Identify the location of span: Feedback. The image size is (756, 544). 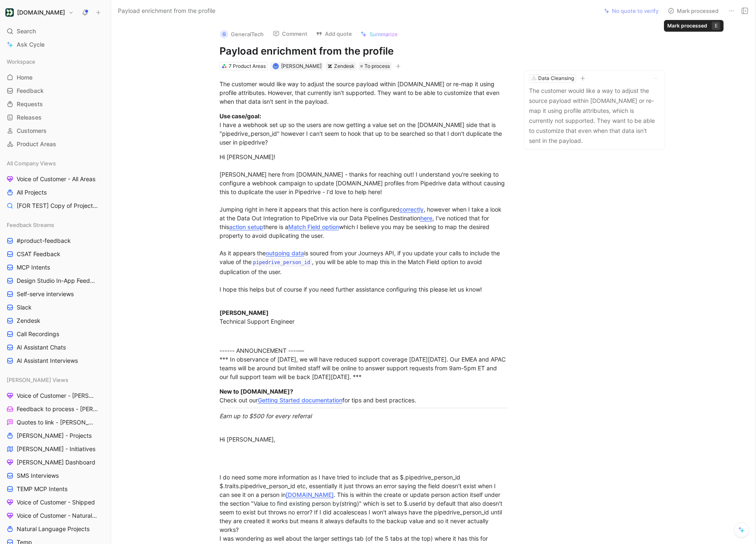
(31, 91).